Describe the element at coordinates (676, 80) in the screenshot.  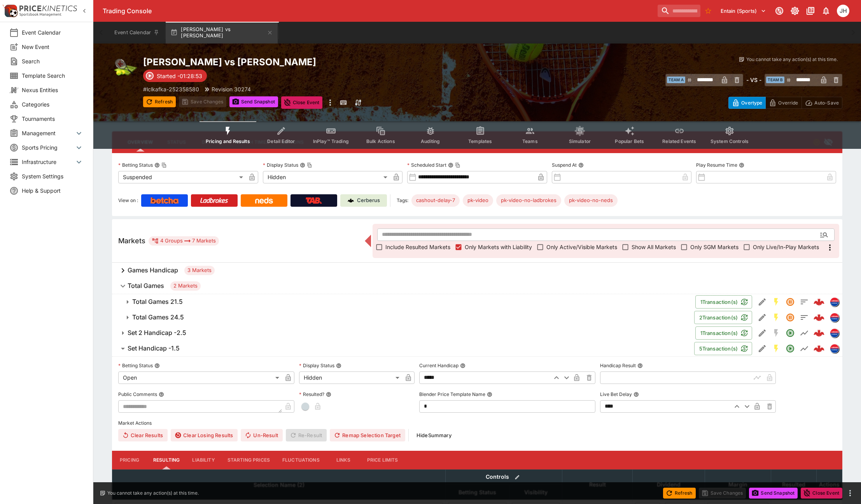
I see `span: Team A` at that location.